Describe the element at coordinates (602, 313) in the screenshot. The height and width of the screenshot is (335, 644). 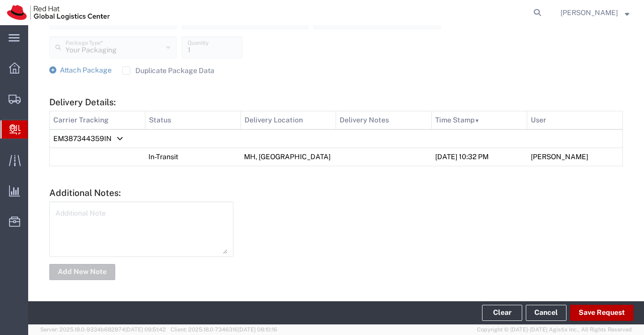
I see `button: Save Request` at that location.